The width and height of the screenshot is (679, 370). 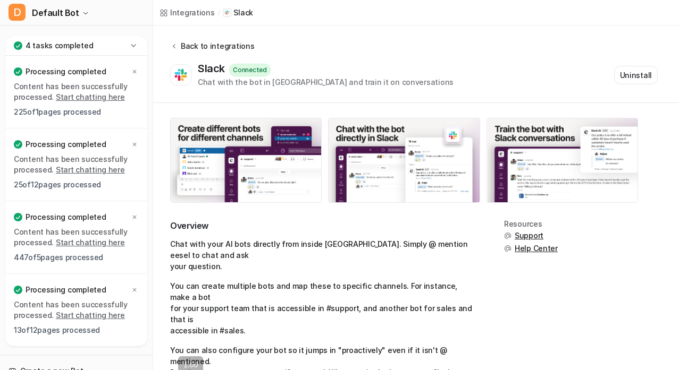 I want to click on h2: Overview, so click(x=324, y=226).